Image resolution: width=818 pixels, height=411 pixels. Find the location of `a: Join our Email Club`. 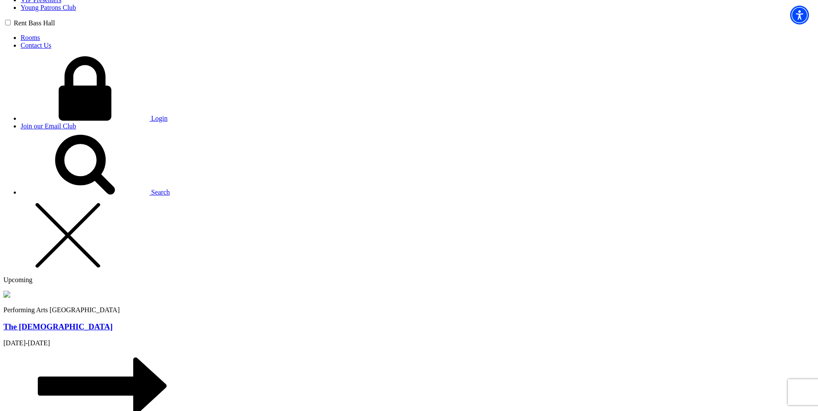

a: Join our Email Club is located at coordinates (48, 126).